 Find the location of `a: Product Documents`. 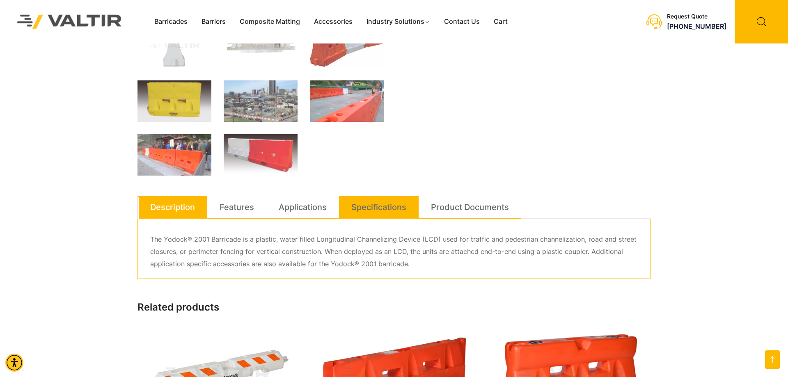

a: Product Documents is located at coordinates (470, 207).